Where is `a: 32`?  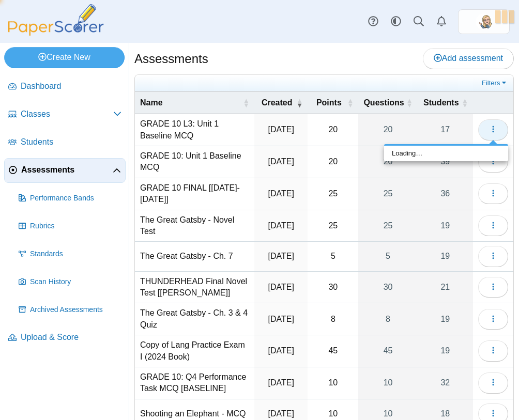 a: 32 is located at coordinates (445, 383).